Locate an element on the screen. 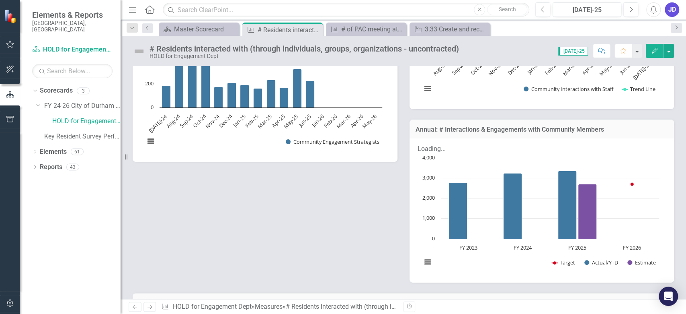 Image resolution: width=686 pixels, height=314 pixels. svg: Interactive chart is located at coordinates (540, 214).